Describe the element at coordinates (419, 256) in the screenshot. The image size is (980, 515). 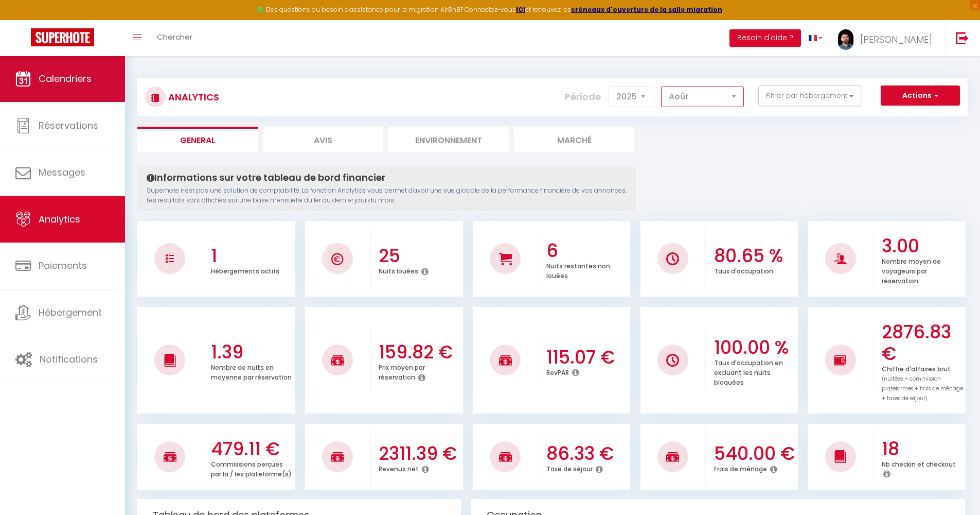
I see `h3: 25` at that location.